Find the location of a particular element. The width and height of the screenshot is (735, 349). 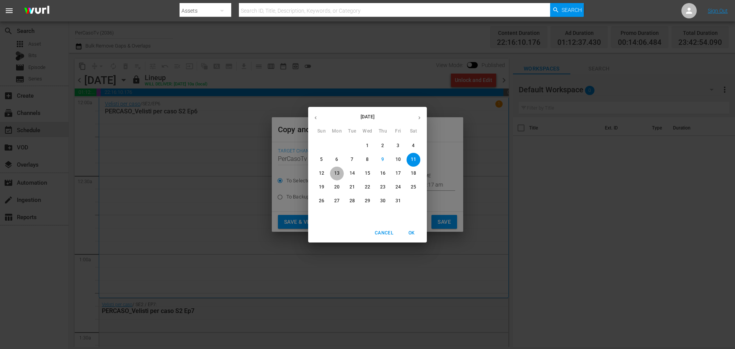

span: Sun is located at coordinates (322, 131).